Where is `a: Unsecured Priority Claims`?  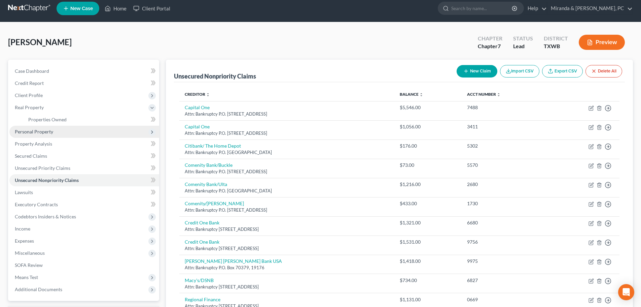 a: Unsecured Priority Claims is located at coordinates (84, 168).